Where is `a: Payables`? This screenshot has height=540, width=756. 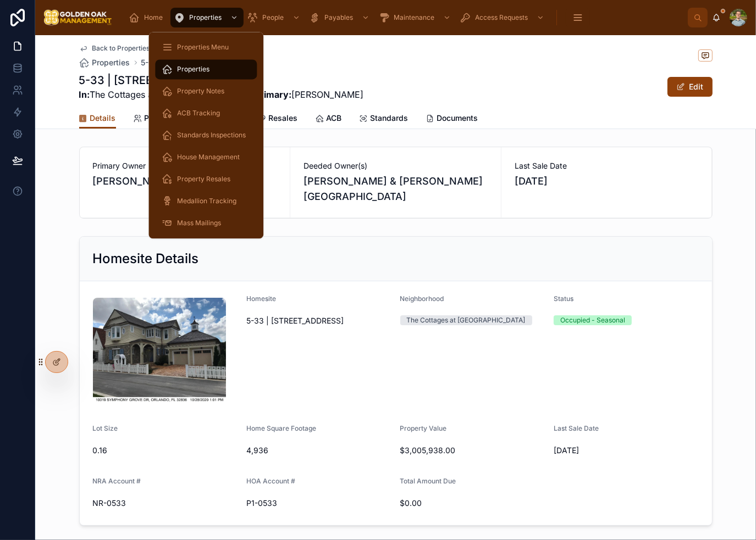
a: Payables is located at coordinates (340, 17).